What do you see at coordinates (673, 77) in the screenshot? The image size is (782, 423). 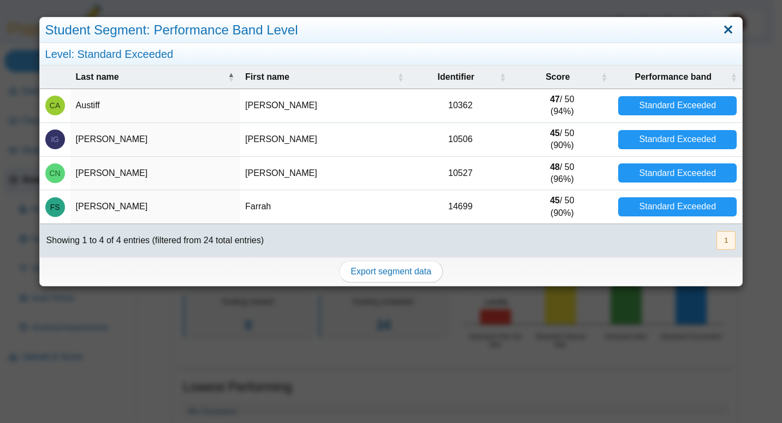 I see `span: Performance band` at bounding box center [673, 77].